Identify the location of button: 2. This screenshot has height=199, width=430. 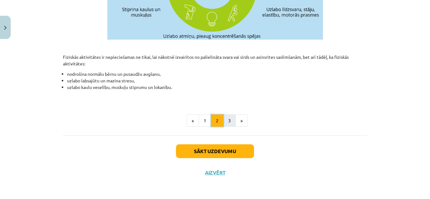
(217, 121).